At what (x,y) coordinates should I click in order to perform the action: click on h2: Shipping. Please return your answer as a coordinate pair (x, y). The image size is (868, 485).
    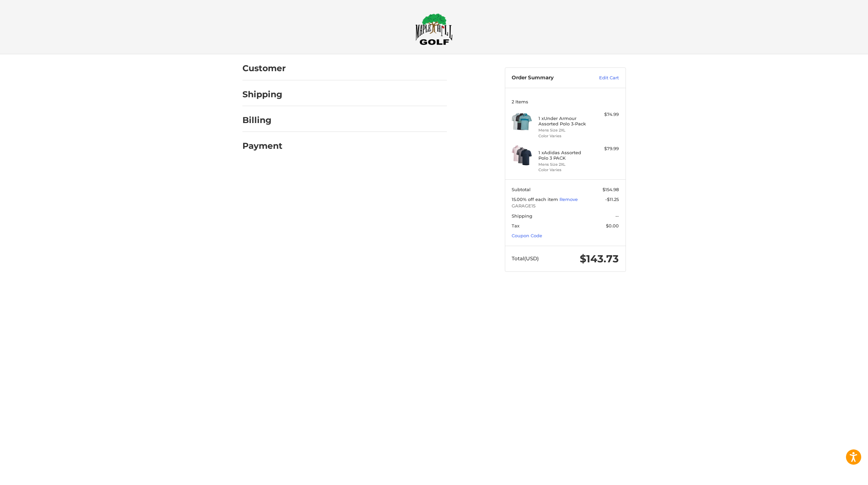
    Looking at the image, I should click on (262, 94).